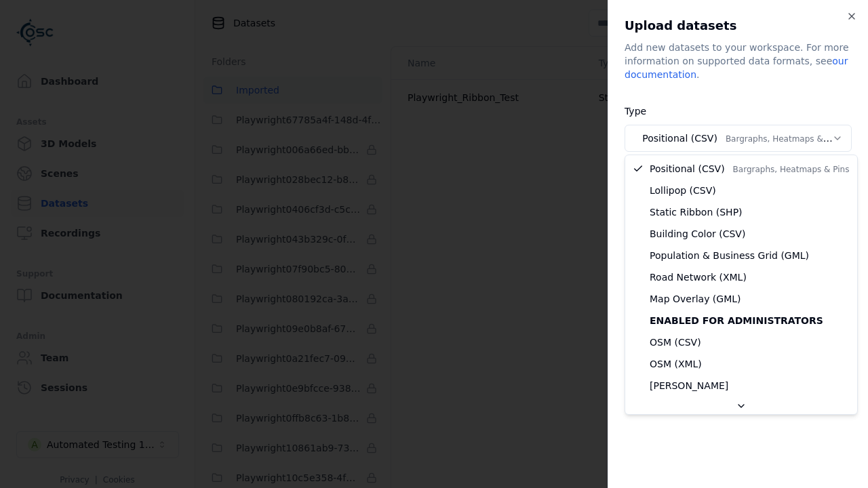  What do you see at coordinates (750, 169) in the screenshot?
I see `span: Positional (CSV)` at bounding box center [750, 169].